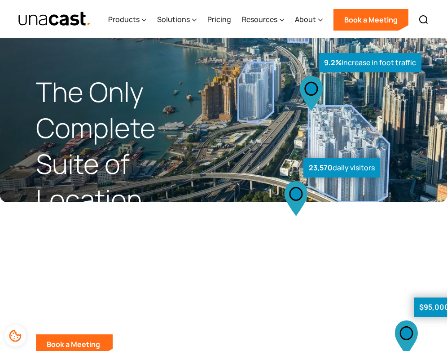 Image resolution: width=447 pixels, height=351 pixels. I want to click on img: Unacast text logo, so click(54, 19).